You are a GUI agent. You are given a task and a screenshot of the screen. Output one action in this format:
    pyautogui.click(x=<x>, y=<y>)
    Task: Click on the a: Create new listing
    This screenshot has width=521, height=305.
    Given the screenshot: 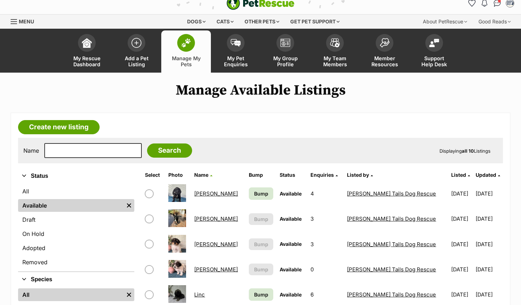 What is the action you would take?
    pyautogui.click(x=59, y=127)
    